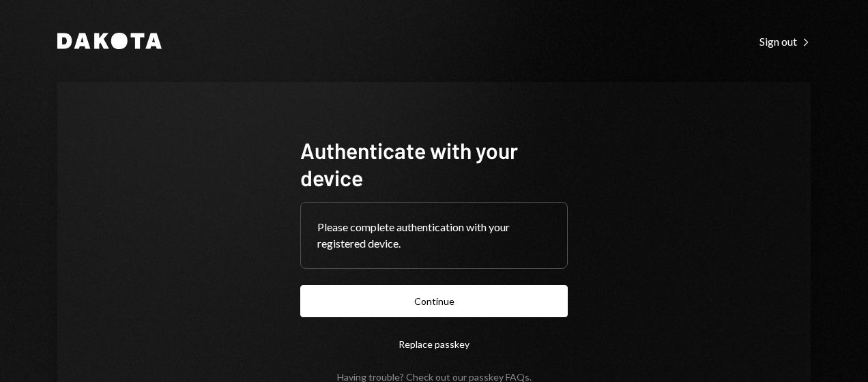 The width and height of the screenshot is (868, 382). What do you see at coordinates (434, 235) in the screenshot?
I see `div: Please complete authentication with your registered device.` at bounding box center [434, 235].